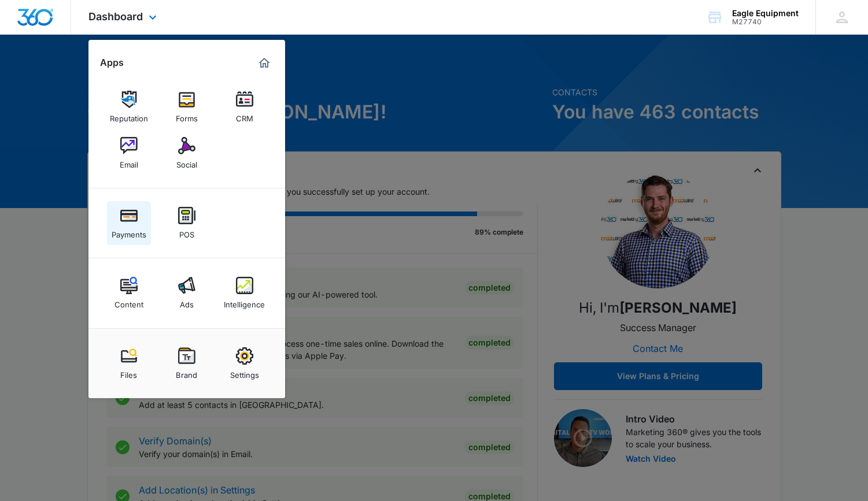 Image resolution: width=868 pixels, height=501 pixels. Describe the element at coordinates (187, 232) in the screenshot. I see `div: POS` at that location.